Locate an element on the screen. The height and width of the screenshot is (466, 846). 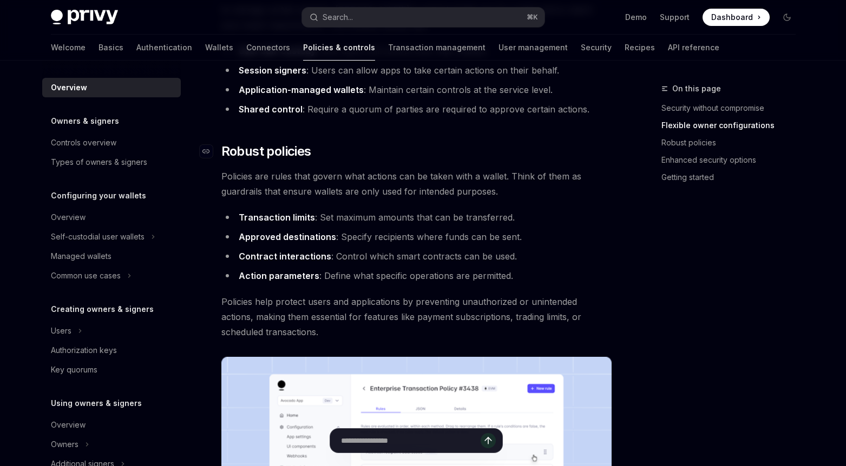
div: Self-custodial user wallets is located at coordinates (97, 237).